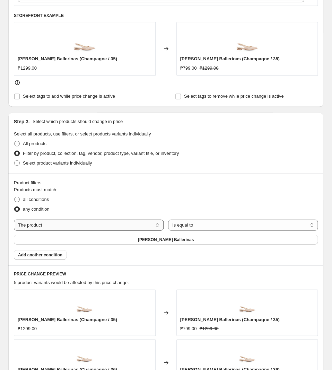  I want to click on span: Select product variants individually, so click(57, 163).